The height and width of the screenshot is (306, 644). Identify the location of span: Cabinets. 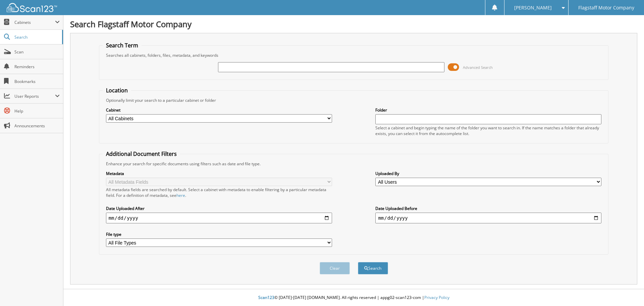
(34, 22).